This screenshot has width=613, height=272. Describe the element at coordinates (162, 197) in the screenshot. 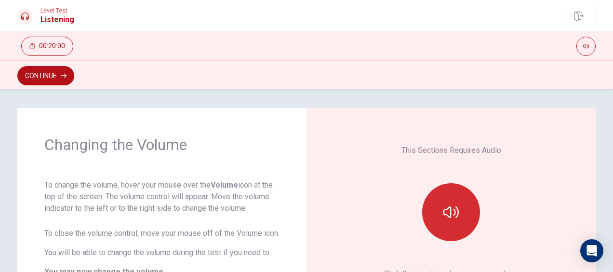

I see `p: To change the volume, hover your mouse over the icon at the top of the screen. The volume control...` at that location.